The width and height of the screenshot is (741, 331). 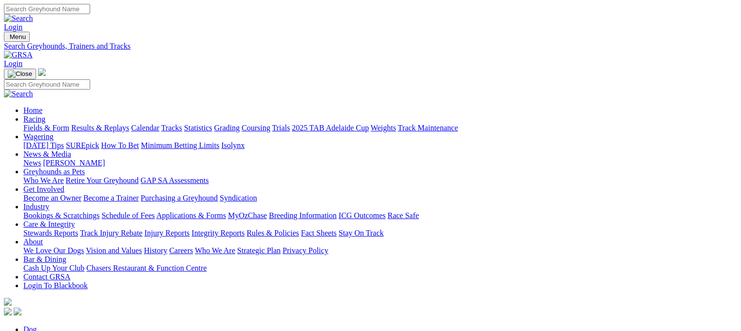 What do you see at coordinates (146, 268) in the screenshot?
I see `a: Chasers Restaurant & Function Centre` at bounding box center [146, 268].